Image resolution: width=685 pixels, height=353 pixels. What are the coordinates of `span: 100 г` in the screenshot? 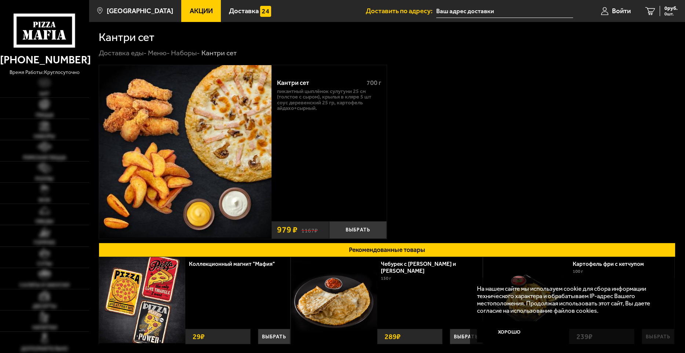 It's located at (578, 272).